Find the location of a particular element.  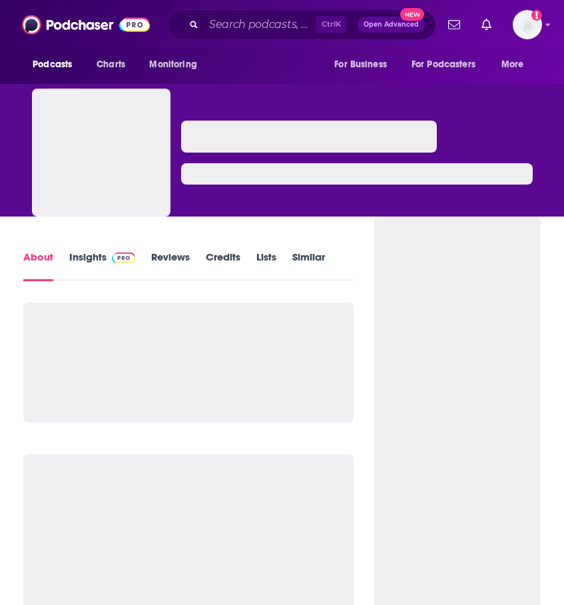

span: For Podcasters is located at coordinates (443, 65).